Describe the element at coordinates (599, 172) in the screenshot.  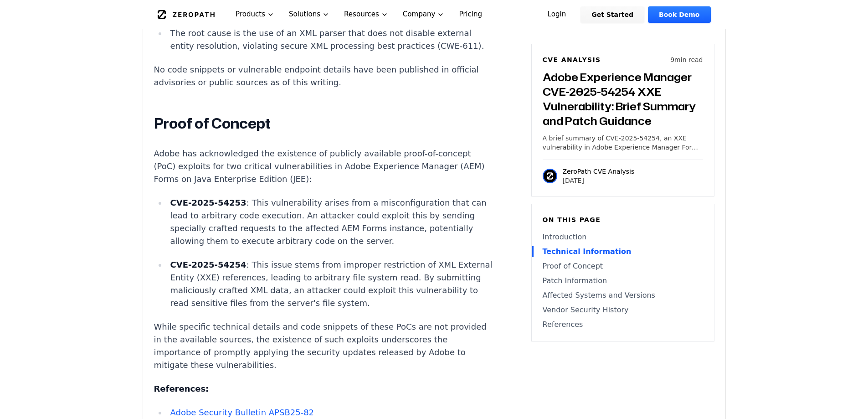
I see `p: ZeroPath CVE Analysis` at that location.